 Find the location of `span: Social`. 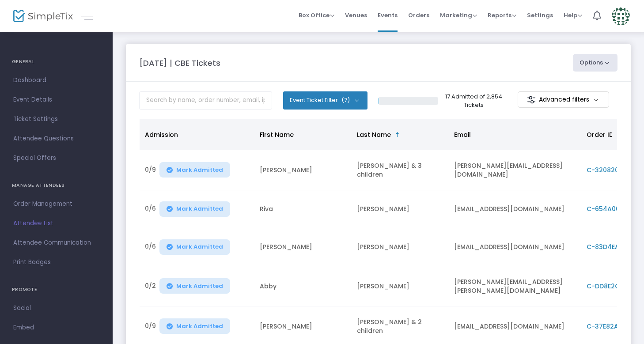

span: Social is located at coordinates (56, 308).